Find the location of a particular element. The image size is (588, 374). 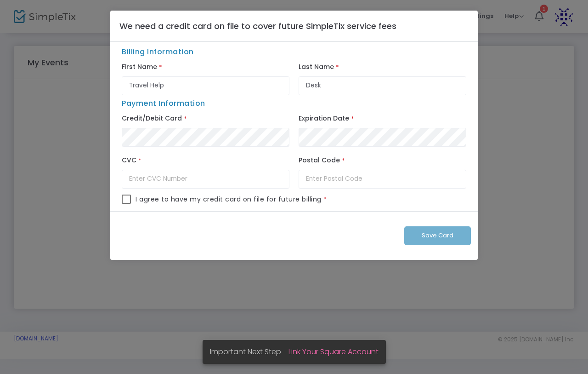

input: Last Name is located at coordinates (382, 85).